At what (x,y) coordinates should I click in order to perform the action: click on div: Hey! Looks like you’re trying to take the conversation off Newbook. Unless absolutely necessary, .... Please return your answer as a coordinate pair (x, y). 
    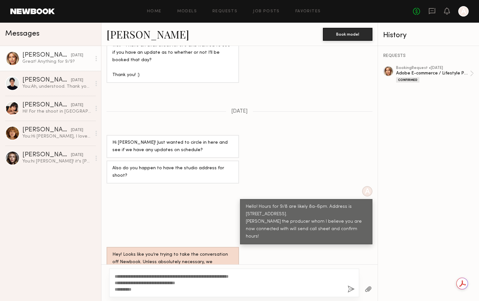
    Looking at the image, I should click on (173, 266).